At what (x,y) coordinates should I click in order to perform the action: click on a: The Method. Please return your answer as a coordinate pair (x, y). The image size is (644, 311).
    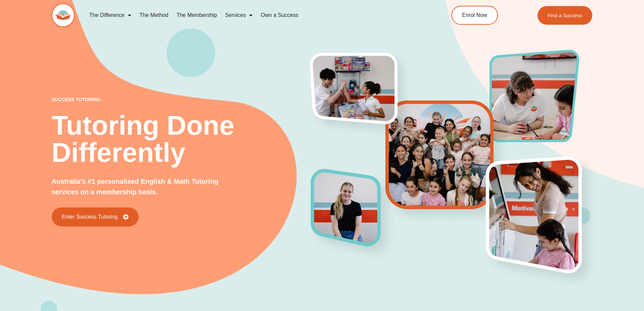
    Looking at the image, I should click on (153, 15).